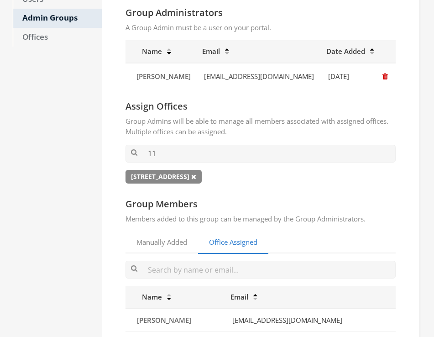 The image size is (434, 337). What do you see at coordinates (233, 243) in the screenshot?
I see `a: Office Assigned` at bounding box center [233, 243].